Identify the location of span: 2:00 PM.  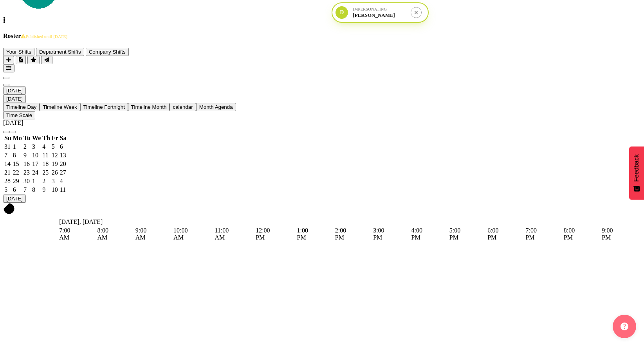
(340, 234).